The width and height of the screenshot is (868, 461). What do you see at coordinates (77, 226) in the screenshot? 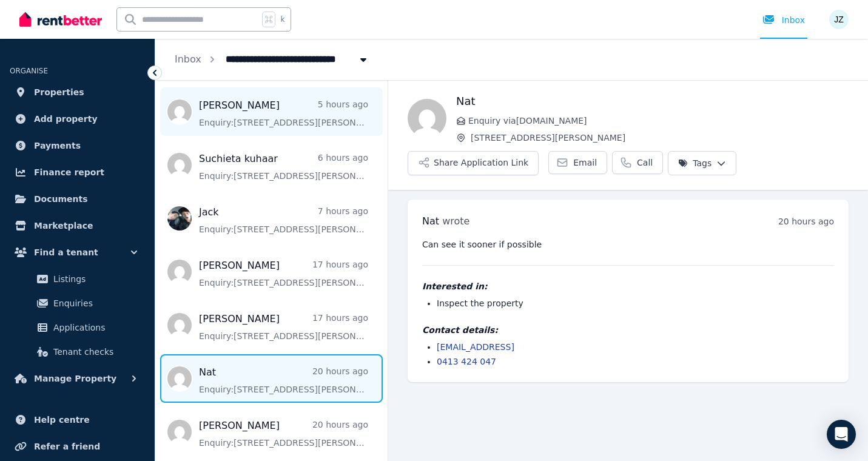
I see `a: Marketplace` at bounding box center [77, 226].